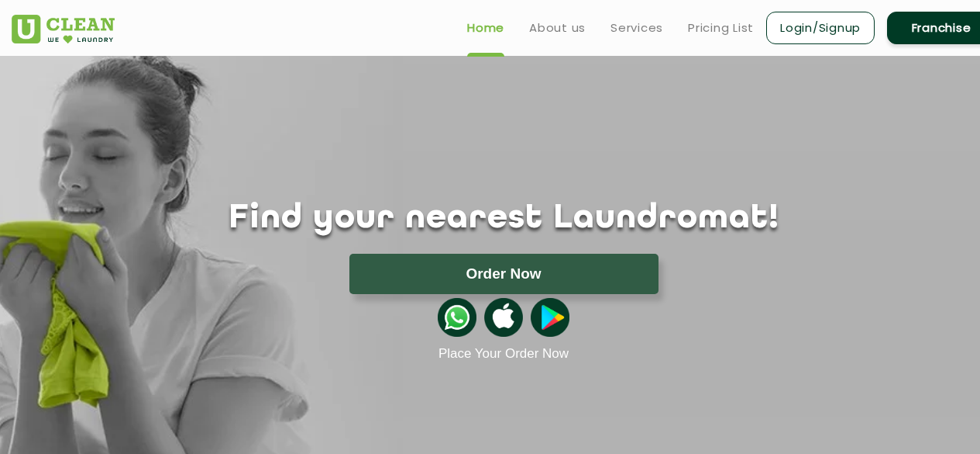 Image resolution: width=980 pixels, height=454 pixels. I want to click on a: Login/Signup, so click(821, 28).